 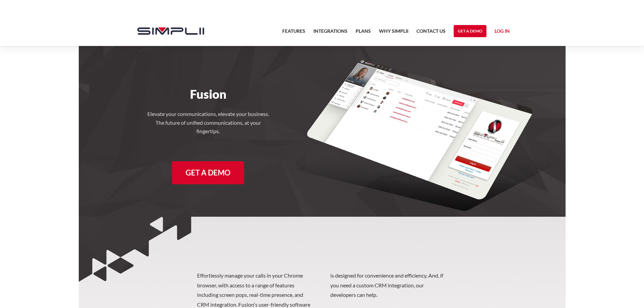 What do you see at coordinates (394, 33) in the screenshot?
I see `a: Why Simplii` at bounding box center [394, 33].